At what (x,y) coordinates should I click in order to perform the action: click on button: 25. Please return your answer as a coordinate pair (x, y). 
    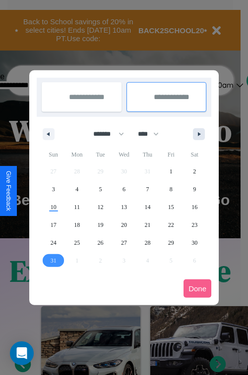
    Looking at the image, I should click on (76, 243).